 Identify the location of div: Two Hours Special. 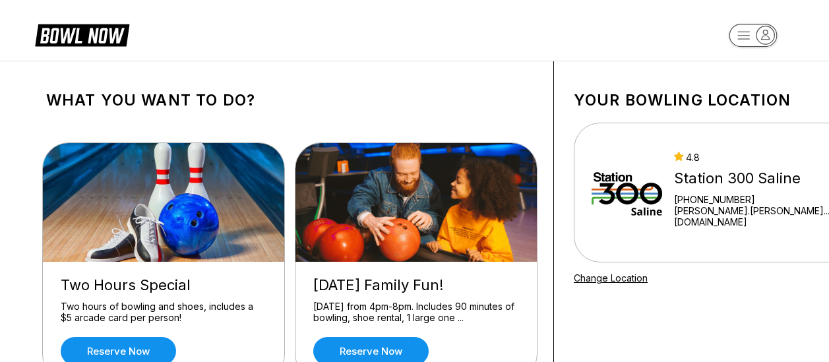
(164, 285).